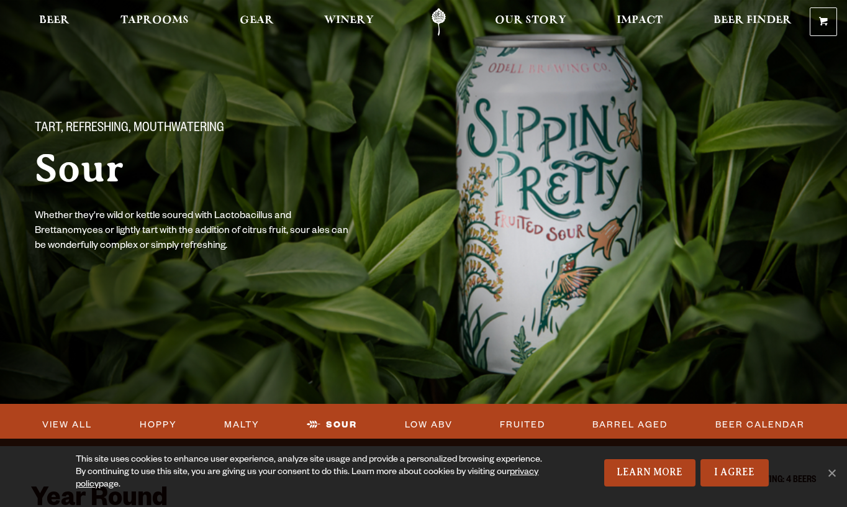 The height and width of the screenshot is (507, 847). I want to click on span: Gear, so click(257, 21).